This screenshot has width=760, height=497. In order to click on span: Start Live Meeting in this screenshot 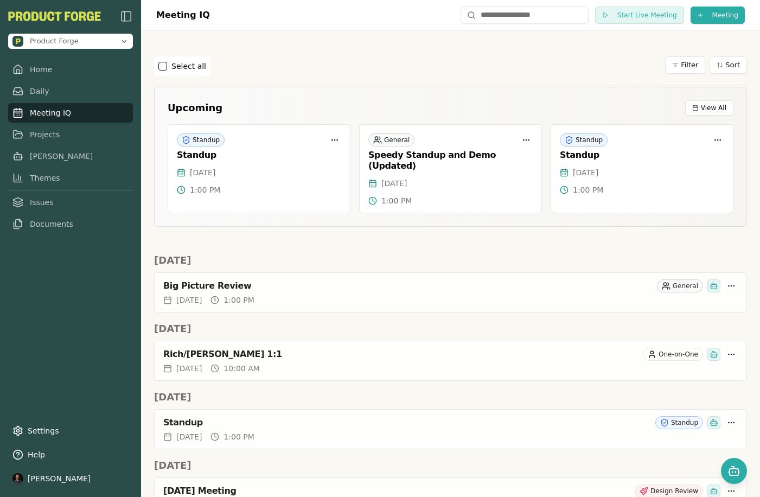, I will do `click(647, 15)`.